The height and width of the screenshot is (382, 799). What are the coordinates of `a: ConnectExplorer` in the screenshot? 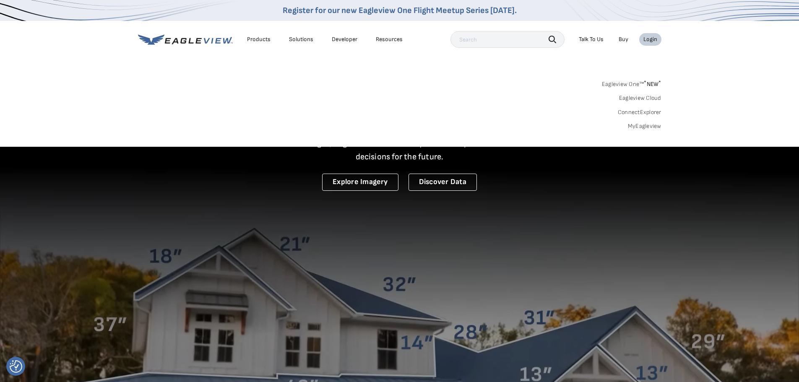 It's located at (639, 112).